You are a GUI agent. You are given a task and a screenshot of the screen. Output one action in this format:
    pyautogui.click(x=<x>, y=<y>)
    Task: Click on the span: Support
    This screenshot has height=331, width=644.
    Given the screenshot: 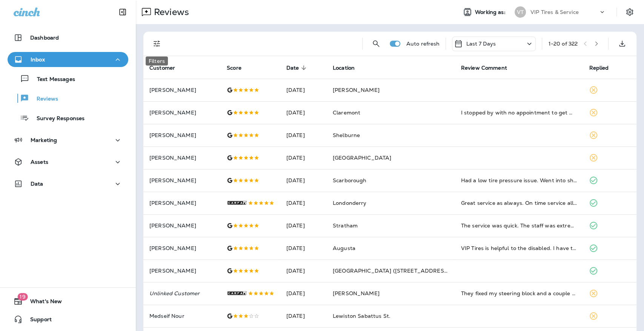 What is the action you would take?
    pyautogui.click(x=37, y=321)
    